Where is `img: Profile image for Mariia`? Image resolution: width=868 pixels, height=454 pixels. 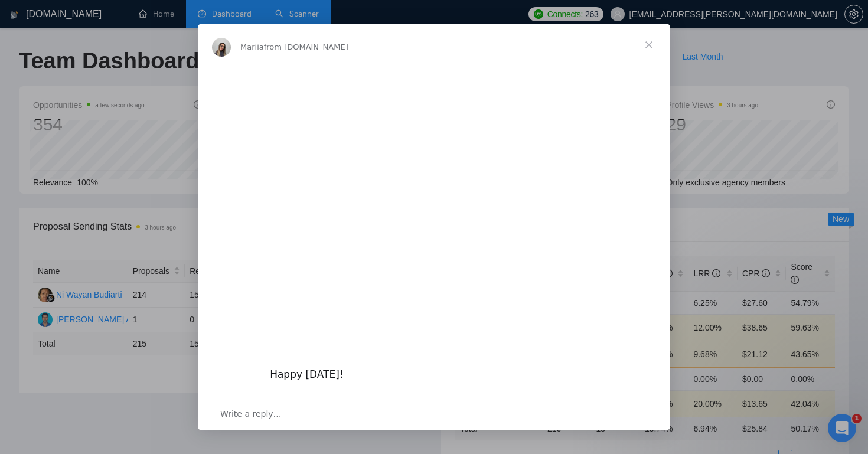
img: Profile image for Mariia is located at coordinates (222, 47).